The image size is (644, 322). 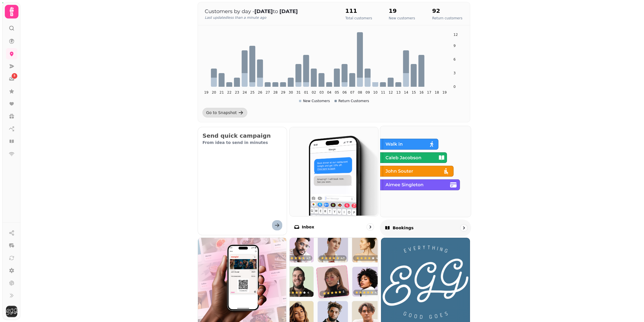 I want to click on tspan: 07, so click(x=352, y=93).